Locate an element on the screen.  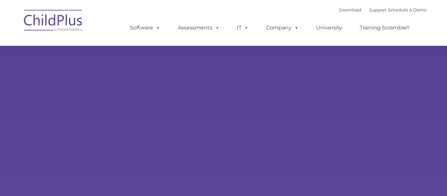
a: Company is located at coordinates (282, 28).